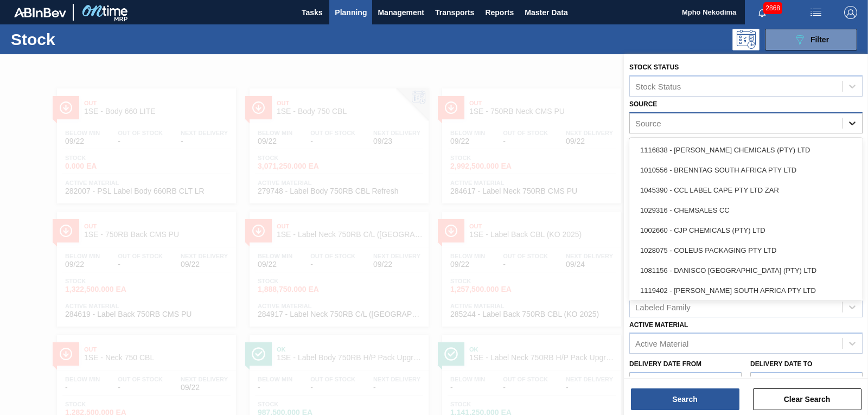  What do you see at coordinates (747, 210) in the screenshot?
I see `div: 1029316 - CHEMSALES CC` at bounding box center [747, 210].